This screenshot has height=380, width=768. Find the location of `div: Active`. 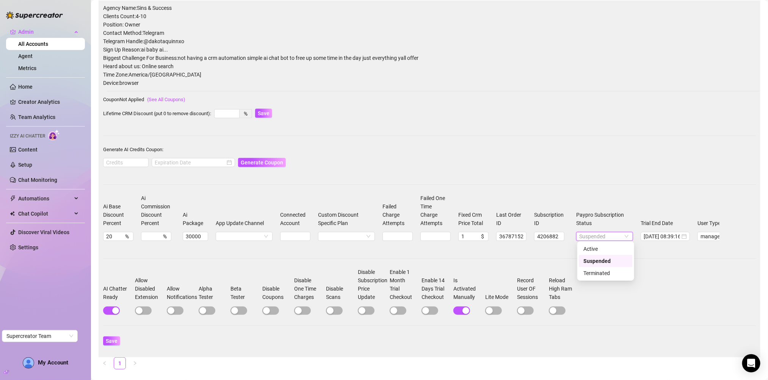

div: Active is located at coordinates (606, 249).